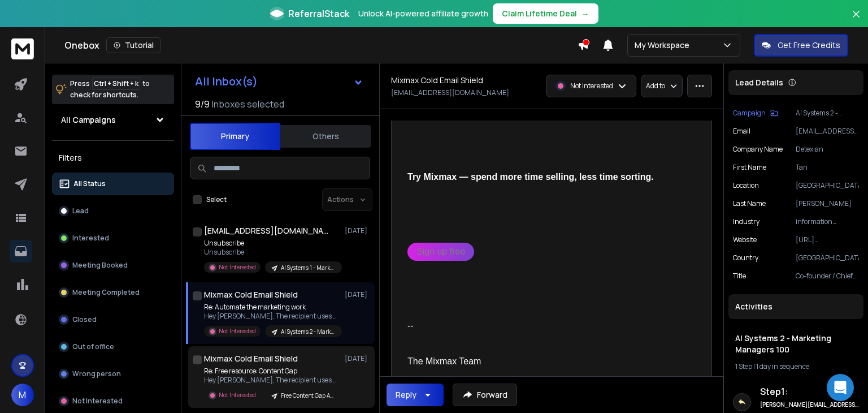 Image resolution: width=868 pixels, height=413 pixels. I want to click on p: location, so click(746, 186).